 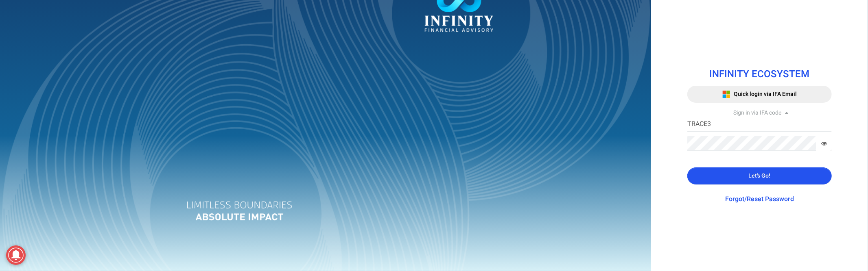 What do you see at coordinates (765, 94) in the screenshot?
I see `span: Quick login via IFA Email` at bounding box center [765, 94].